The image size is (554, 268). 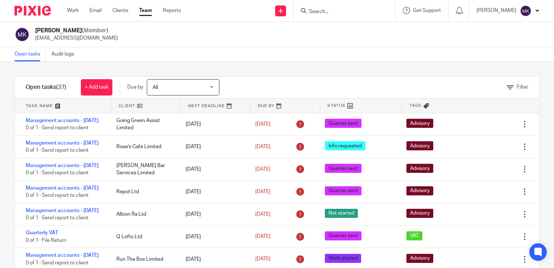 I want to click on div: Albion Ra Ltd, so click(x=144, y=214).